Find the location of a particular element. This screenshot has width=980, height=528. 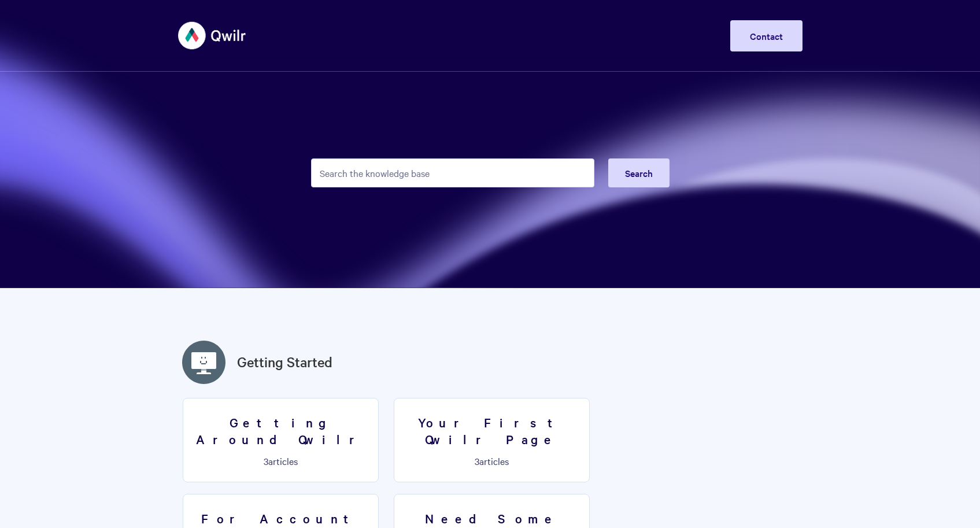

a: Getting Started is located at coordinates (284, 362).